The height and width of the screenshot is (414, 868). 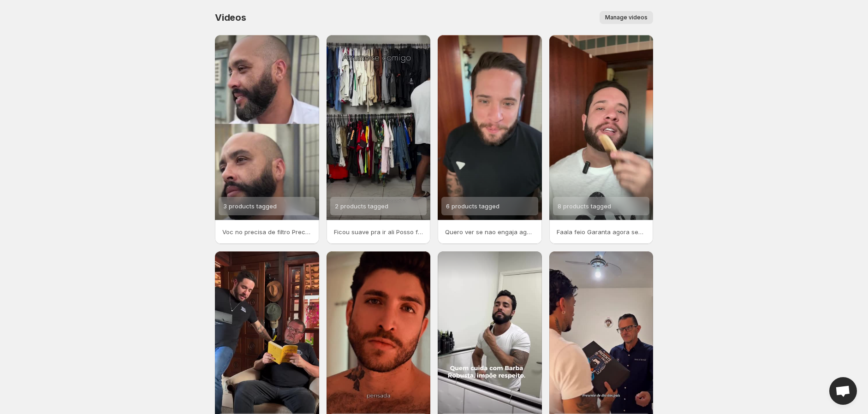 What do you see at coordinates (843, 391) in the screenshot?
I see `a: Open chat` at bounding box center [843, 391].